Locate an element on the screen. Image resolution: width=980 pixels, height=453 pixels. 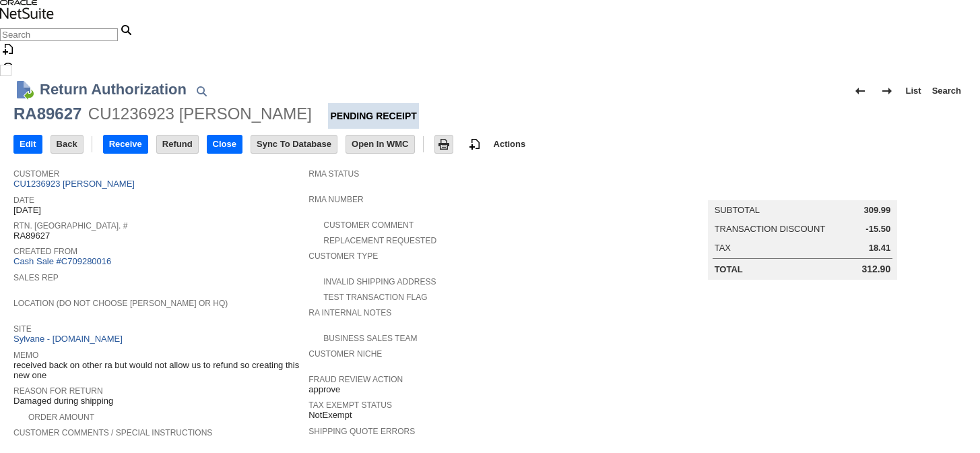
img: Previous is located at coordinates (860, 91).